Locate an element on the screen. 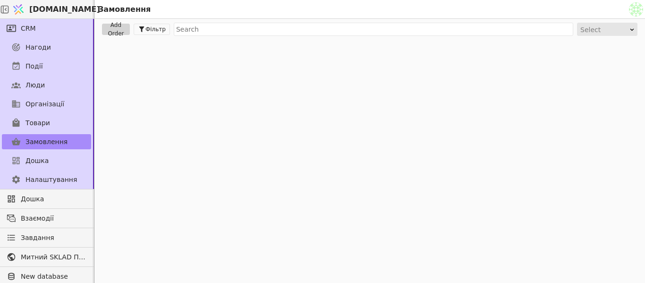 This screenshot has height=283, width=645. a: Замовлення is located at coordinates (46, 142).